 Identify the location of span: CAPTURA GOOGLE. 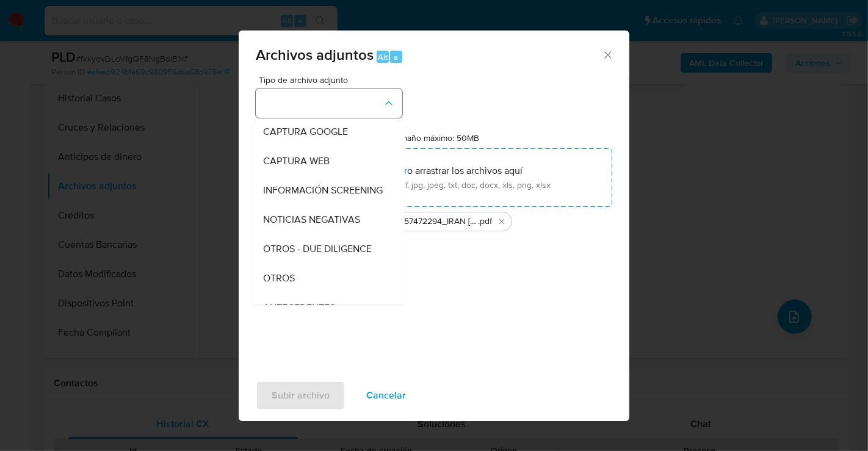
(305, 132).